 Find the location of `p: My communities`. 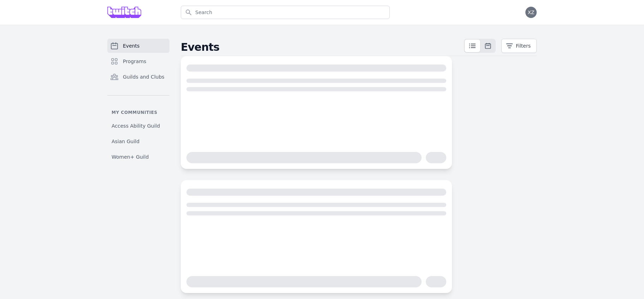

p: My communities is located at coordinates (138, 112).